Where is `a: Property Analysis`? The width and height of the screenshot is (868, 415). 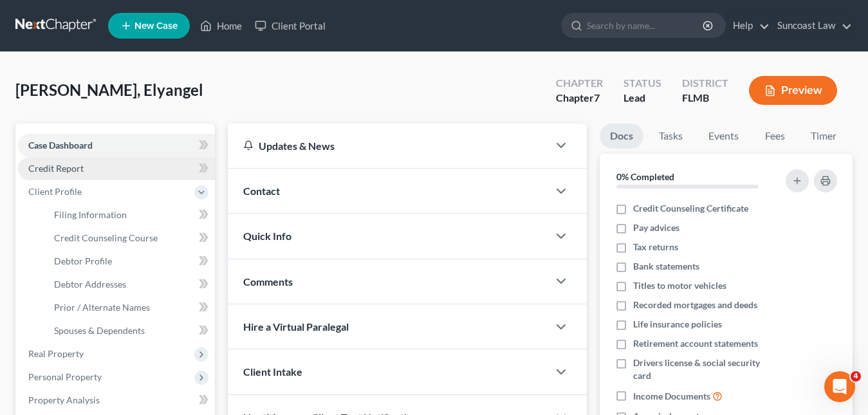 a: Property Analysis is located at coordinates (117, 400).